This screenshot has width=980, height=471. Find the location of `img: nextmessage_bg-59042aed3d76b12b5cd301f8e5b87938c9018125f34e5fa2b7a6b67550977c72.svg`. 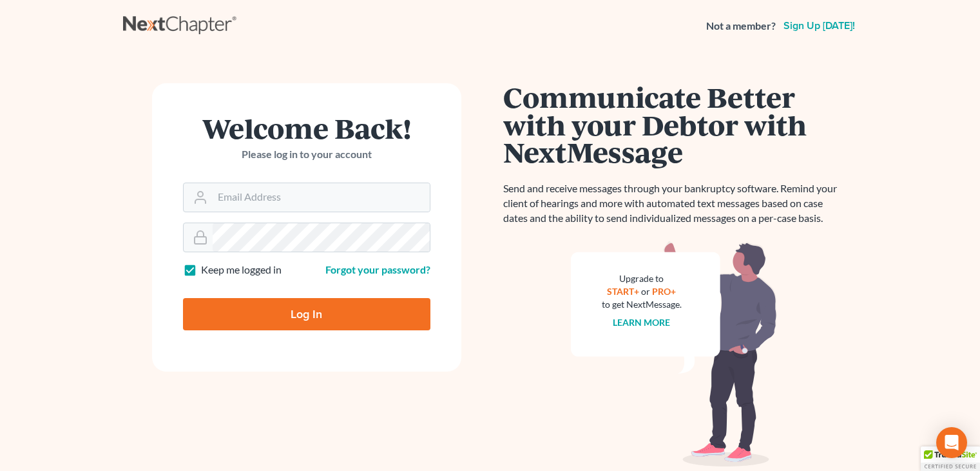

img: nextmessage_bg-59042aed3d76b12b5cd301f8e5b87938c9018125f34e5fa2b7a6b67550977c72.svg is located at coordinates (674, 354).